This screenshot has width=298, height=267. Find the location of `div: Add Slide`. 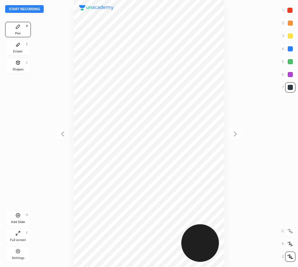

div: Add Slide is located at coordinates (18, 222).